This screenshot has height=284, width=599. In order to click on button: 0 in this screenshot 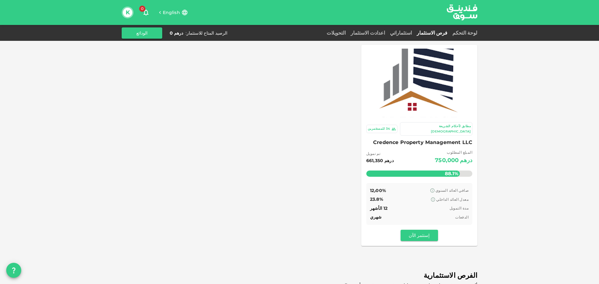, I will do `click(146, 12)`.